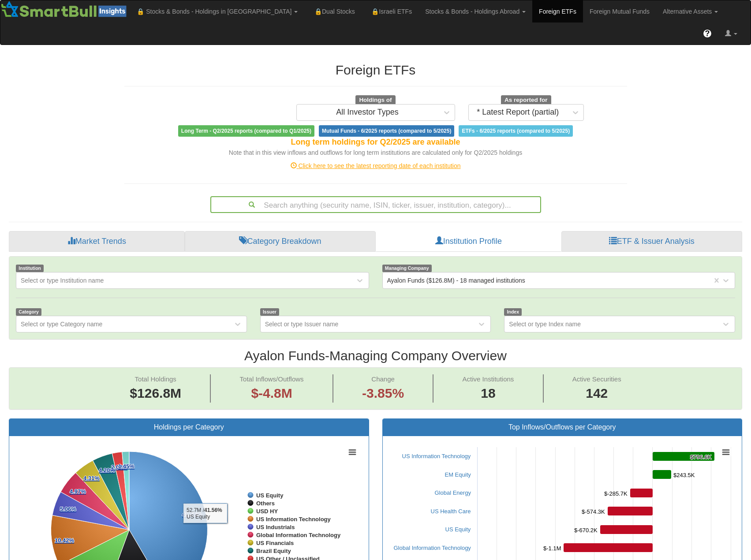 The width and height of the screenshot is (751, 560). What do you see at coordinates (597, 379) in the screenshot?
I see `span: Active Securities` at bounding box center [597, 379].